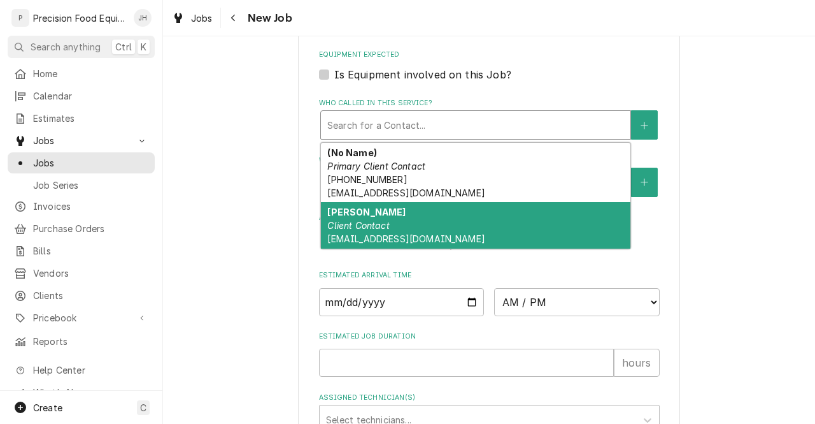 This screenshot has width=815, height=424. Describe the element at coordinates (90, 206) in the screenshot. I see `span: Invoices` at that location.